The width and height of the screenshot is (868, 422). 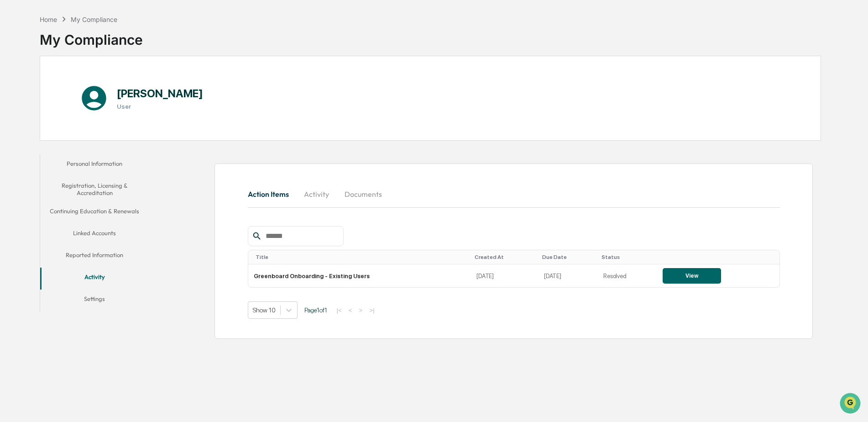 I want to click on button: Continuing Education & Renewals, so click(x=94, y=213).